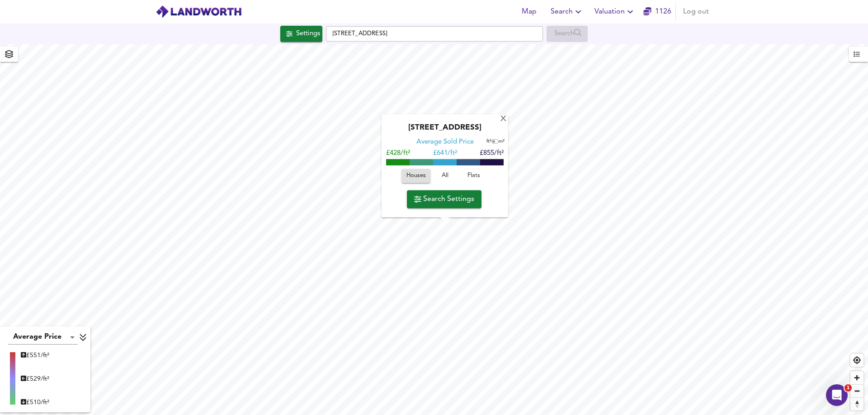  What do you see at coordinates (503, 119) in the screenshot?
I see `div: X` at bounding box center [503, 119].